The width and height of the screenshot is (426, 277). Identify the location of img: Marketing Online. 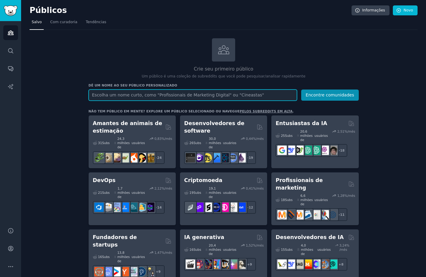
(332, 214).